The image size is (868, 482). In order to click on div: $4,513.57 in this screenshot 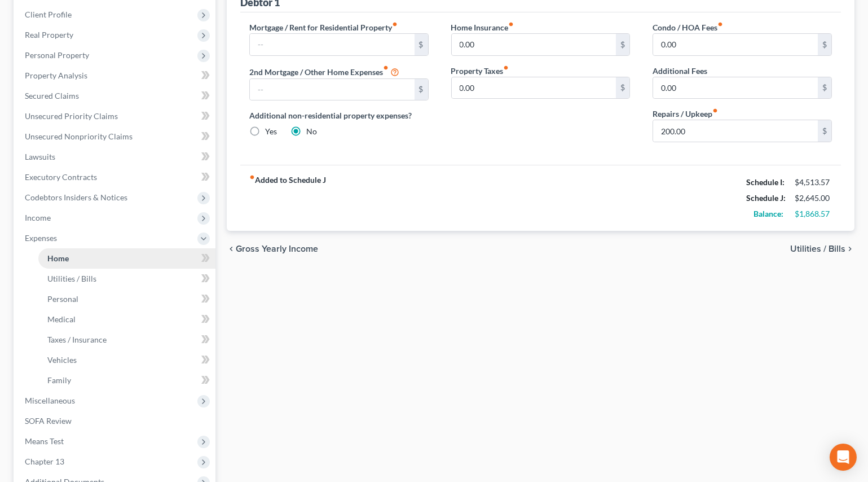, I will do `click(813, 182)`.